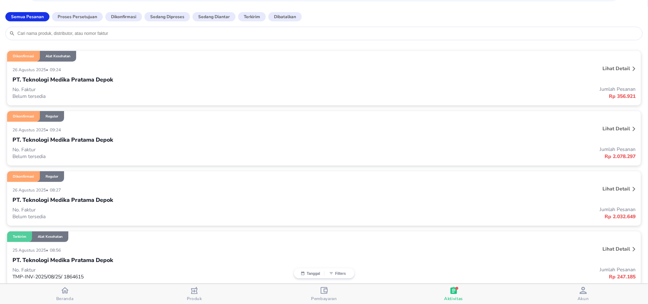 Image resolution: width=648 pixels, height=304 pixels. I want to click on p: Sedang diantar, so click(214, 17).